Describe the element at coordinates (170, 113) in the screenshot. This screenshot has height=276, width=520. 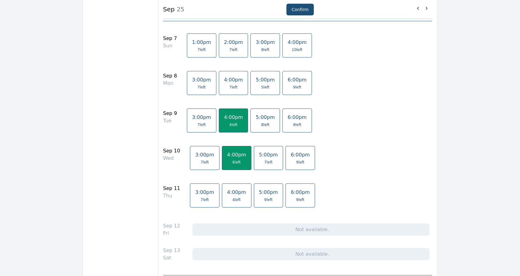
I see `div: Sep 9` at that location.